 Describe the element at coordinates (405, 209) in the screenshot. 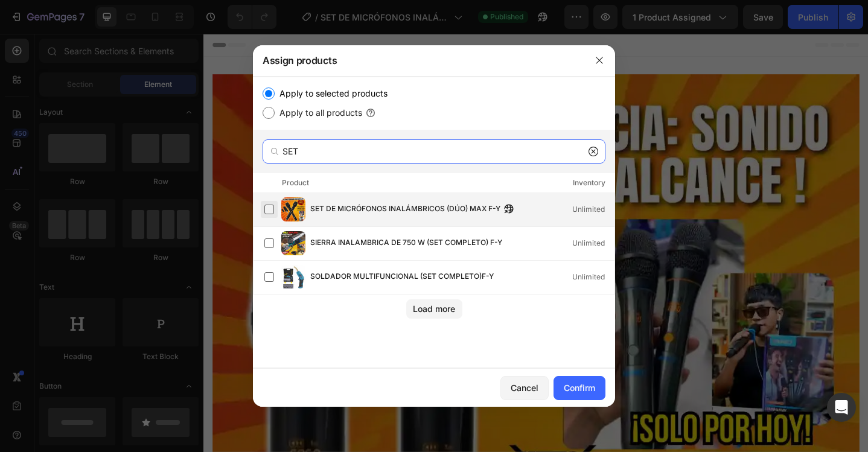

I see `span: SET DE MICRÓFONOS INALÁMBRICOS (DÚO) MAX F-Y` at that location.